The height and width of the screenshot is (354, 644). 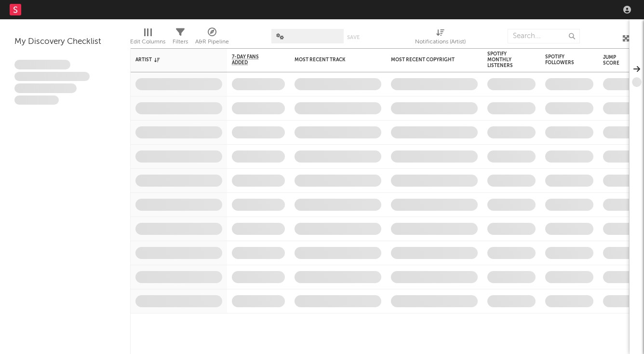 I want to click on div: Spotify Monthly Listeners, so click(x=504, y=60).